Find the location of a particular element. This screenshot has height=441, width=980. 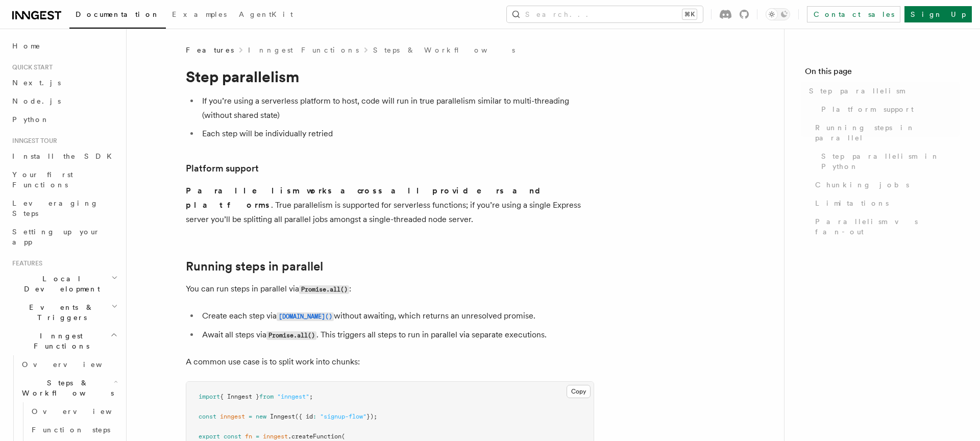

button: Local Development is located at coordinates (64, 284).